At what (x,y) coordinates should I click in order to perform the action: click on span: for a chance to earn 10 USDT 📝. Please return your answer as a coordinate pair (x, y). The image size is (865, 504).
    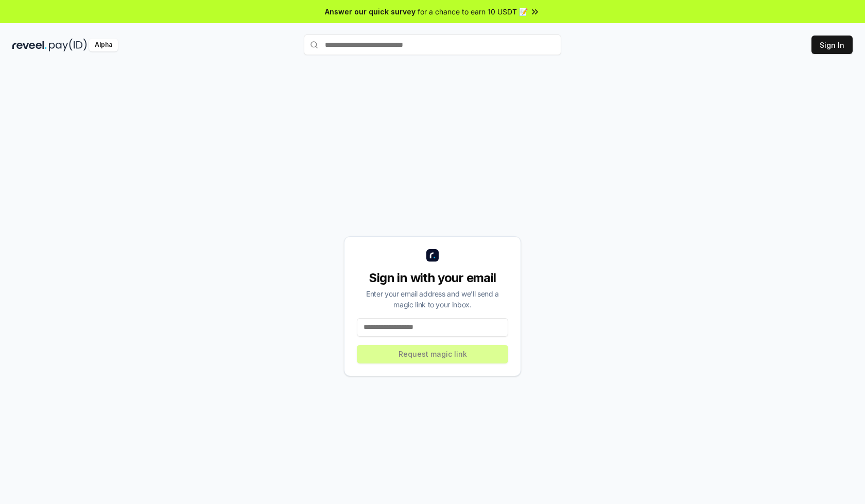
    Looking at the image, I should click on (473, 11).